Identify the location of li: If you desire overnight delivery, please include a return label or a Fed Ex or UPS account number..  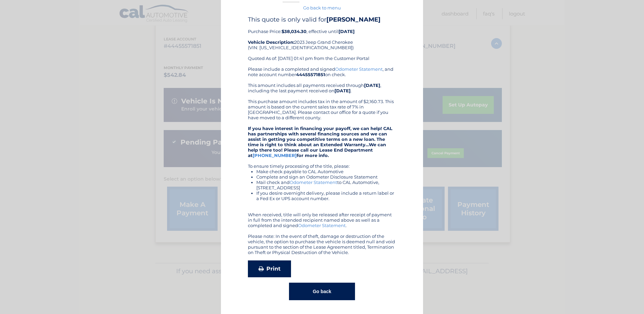
(326, 196).